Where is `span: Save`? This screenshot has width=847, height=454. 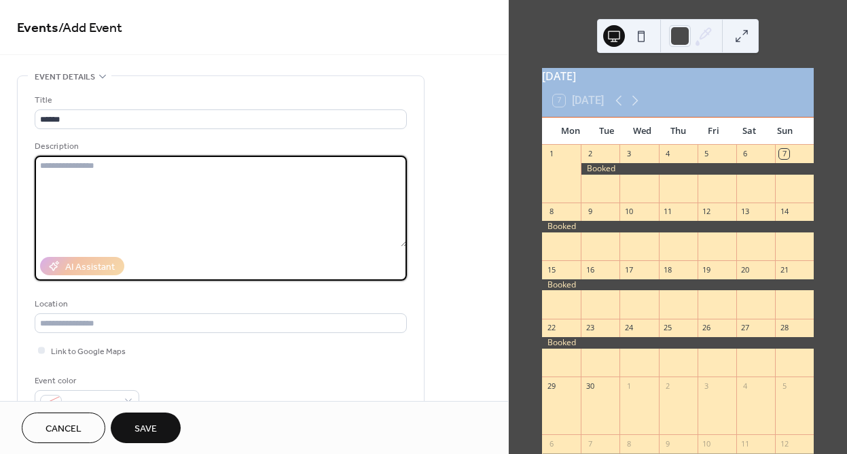 span: Save is located at coordinates (145, 428).